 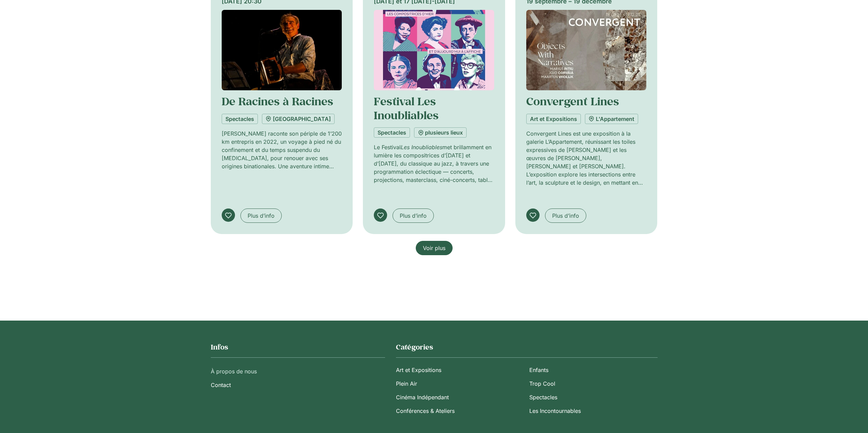 What do you see at coordinates (611, 119) in the screenshot?
I see `a: L'Appartement` at bounding box center [611, 119].